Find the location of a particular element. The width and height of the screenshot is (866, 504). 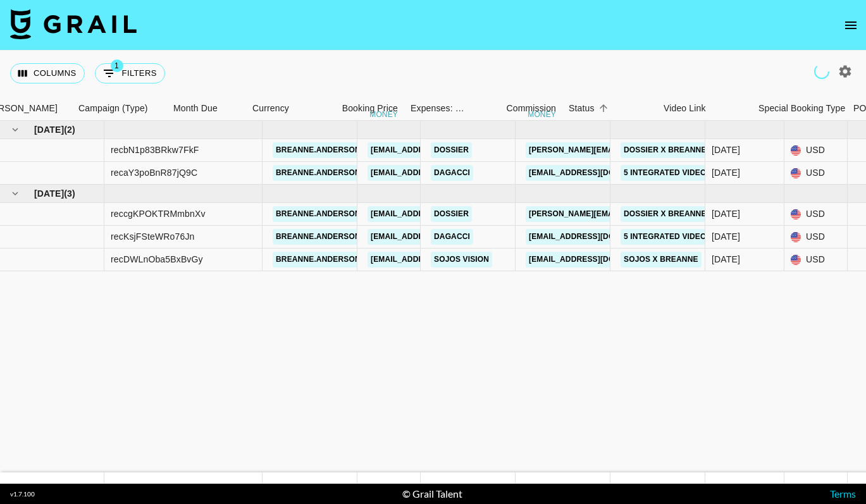

div: Commission is located at coordinates (530, 108).